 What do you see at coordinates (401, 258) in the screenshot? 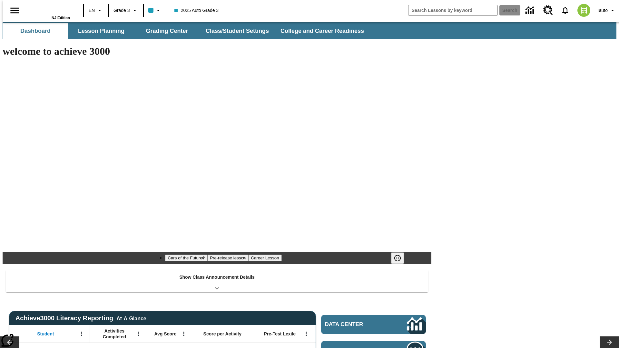
I see `div: Pause` at bounding box center [401, 258].